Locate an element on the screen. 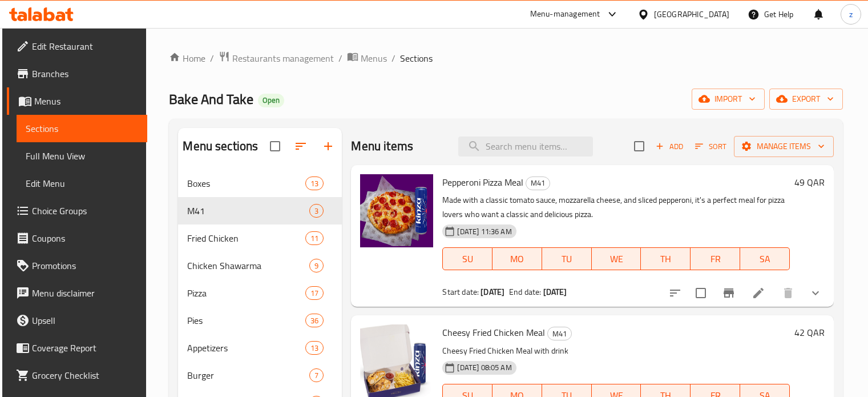 This screenshot has height=397, width=868. div: Fried Chicken11 is located at coordinates (259, 238).